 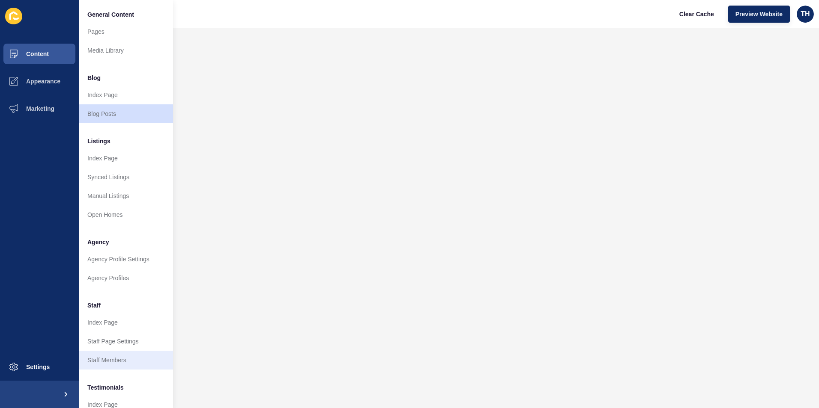 What do you see at coordinates (804, 14) in the screenshot?
I see `span: TH` at bounding box center [804, 14].